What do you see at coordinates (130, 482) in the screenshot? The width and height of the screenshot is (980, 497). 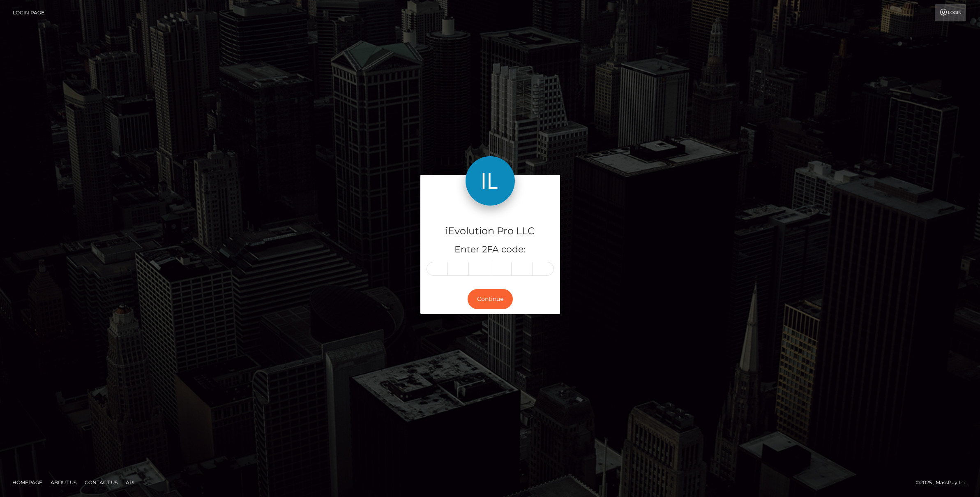 I see `a: API` at bounding box center [130, 482].